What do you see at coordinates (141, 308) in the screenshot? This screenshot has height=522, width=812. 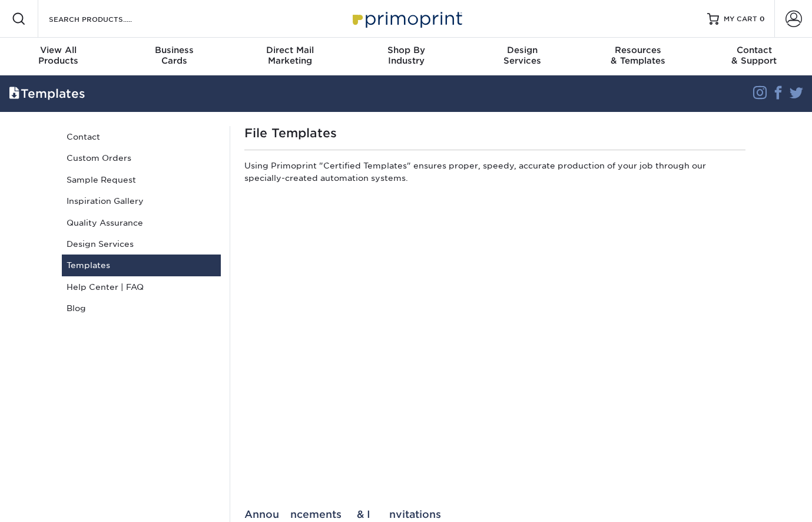 I see `a: Blog` at bounding box center [141, 308].